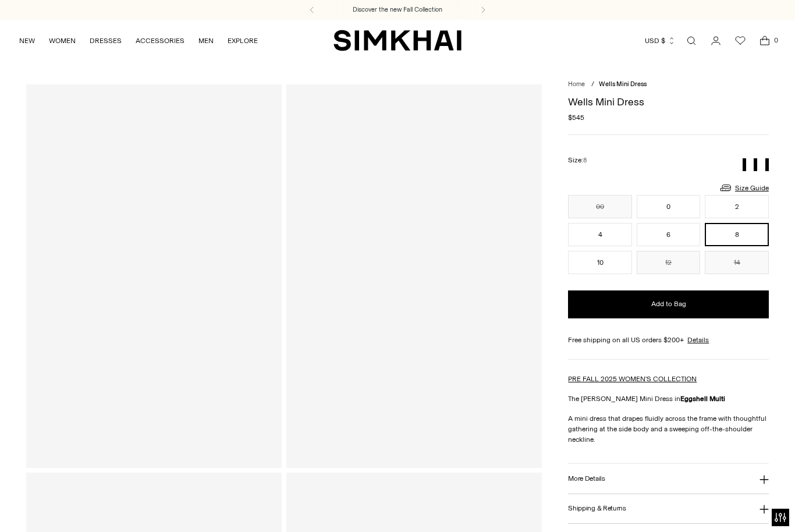  What do you see at coordinates (398, 41) in the screenshot?
I see `a: SIMKHAI` at bounding box center [398, 41].